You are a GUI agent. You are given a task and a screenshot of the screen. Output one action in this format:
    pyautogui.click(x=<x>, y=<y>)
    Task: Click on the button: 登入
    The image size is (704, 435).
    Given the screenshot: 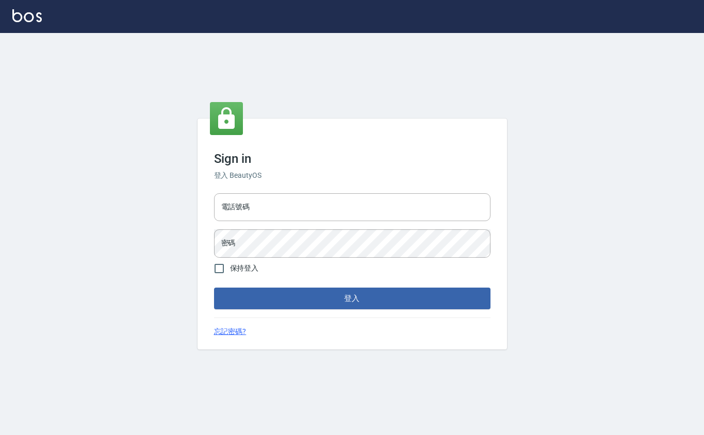 What is the action you would take?
    pyautogui.click(x=352, y=299)
    